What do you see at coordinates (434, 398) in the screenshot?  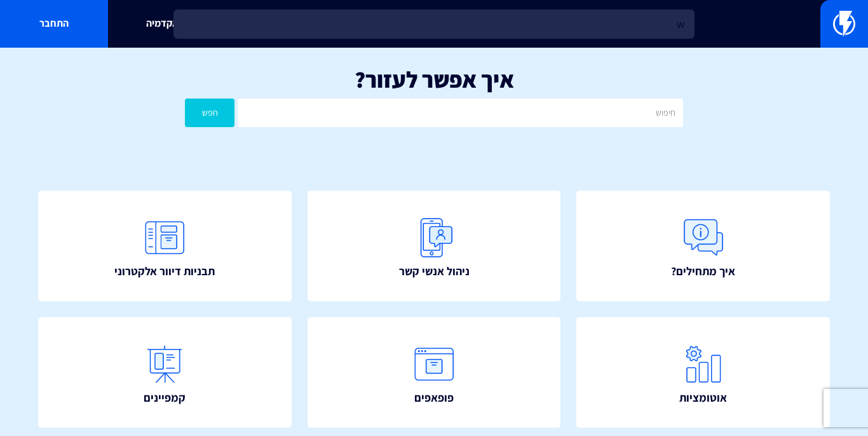 I see `span: פופאפים` at bounding box center [434, 398].